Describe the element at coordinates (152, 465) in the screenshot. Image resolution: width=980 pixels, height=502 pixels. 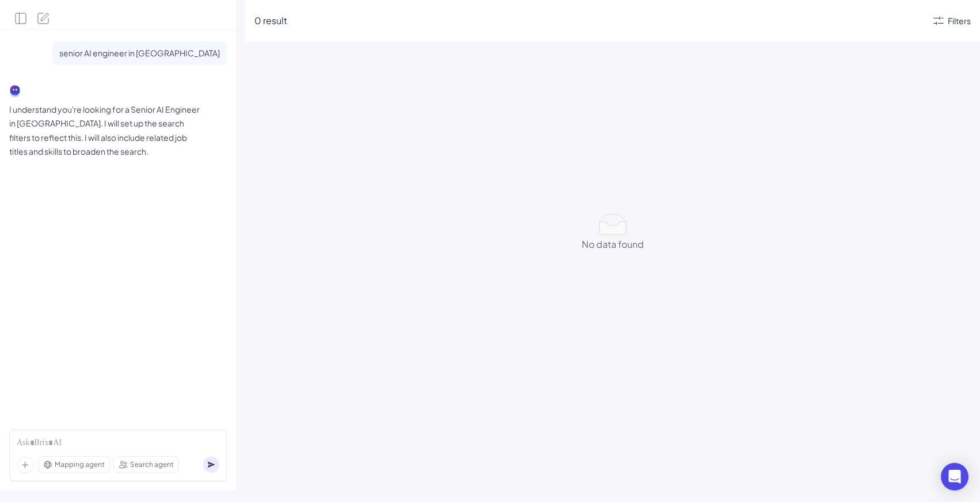
I see `span: Search agent` at that location.